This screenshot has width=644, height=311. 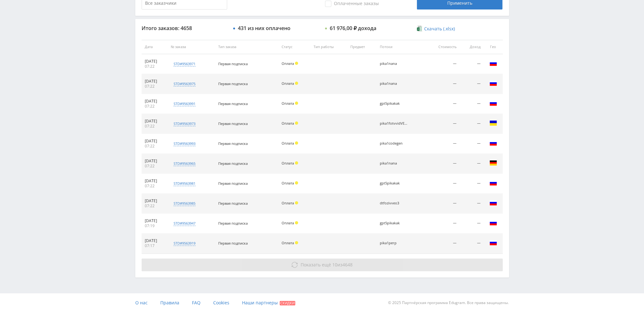 I want to click on div: 07:19, so click(x=154, y=226).